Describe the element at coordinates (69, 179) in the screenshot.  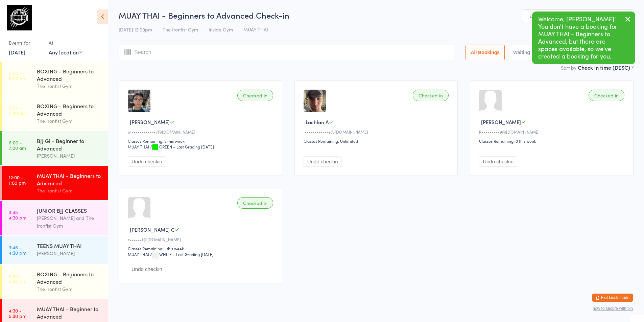
I see `div: MUAY THAI - Beginners to Advanced` at that location.